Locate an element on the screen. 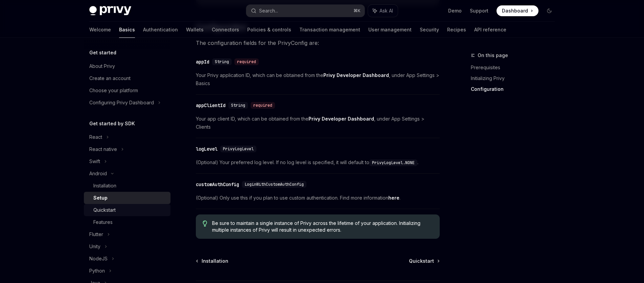  a: About Privy is located at coordinates (127, 66).